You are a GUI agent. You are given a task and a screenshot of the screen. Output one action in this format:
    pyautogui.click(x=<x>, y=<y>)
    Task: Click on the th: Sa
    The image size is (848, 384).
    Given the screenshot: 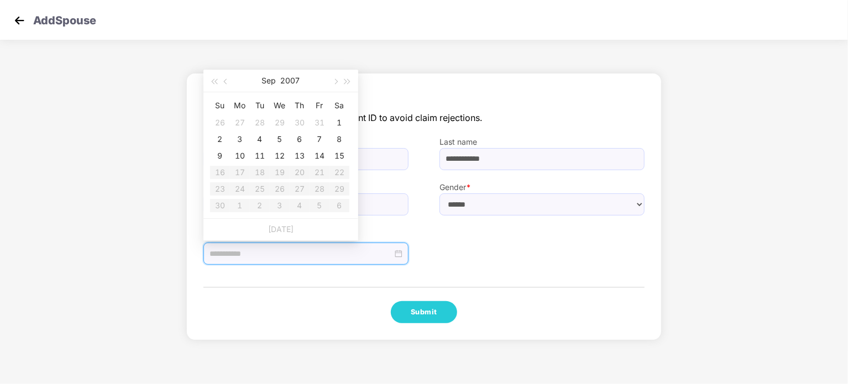 What is the action you would take?
    pyautogui.click(x=340, y=106)
    